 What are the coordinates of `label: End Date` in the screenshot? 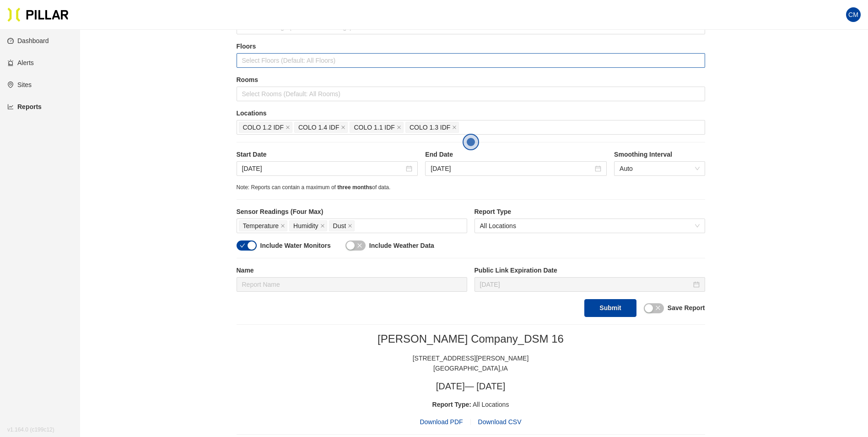 It's located at (515, 154).